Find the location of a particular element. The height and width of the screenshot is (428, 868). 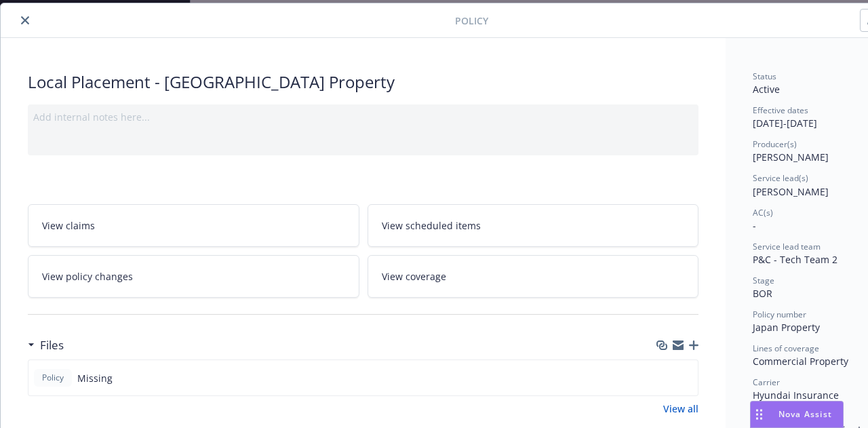

button: Nova Assist is located at coordinates (797, 414).